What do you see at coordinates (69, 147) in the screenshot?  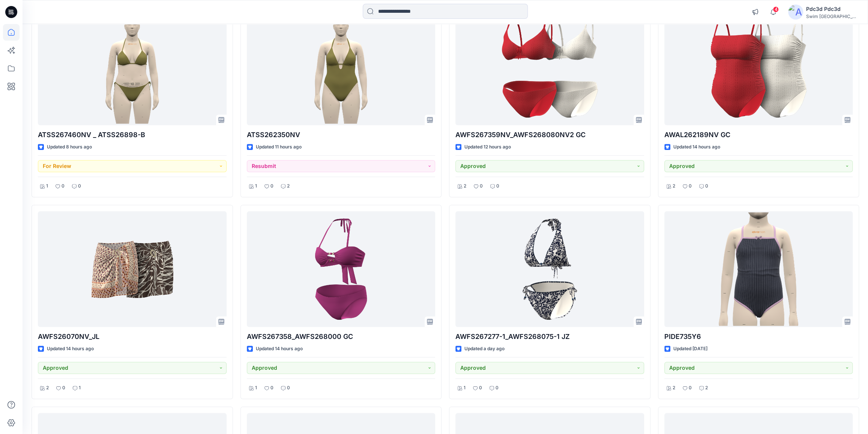 I see `p: Updated 8 hours ago` at bounding box center [69, 147].